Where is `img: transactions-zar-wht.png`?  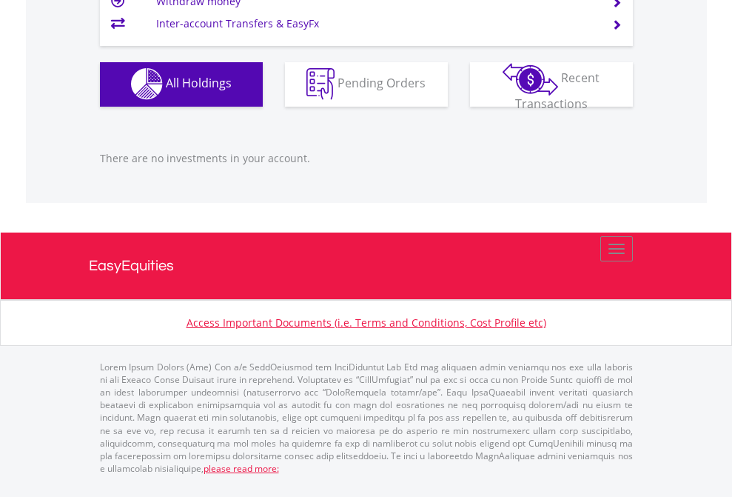 img: transactions-zar-wht.png is located at coordinates (530, 79).